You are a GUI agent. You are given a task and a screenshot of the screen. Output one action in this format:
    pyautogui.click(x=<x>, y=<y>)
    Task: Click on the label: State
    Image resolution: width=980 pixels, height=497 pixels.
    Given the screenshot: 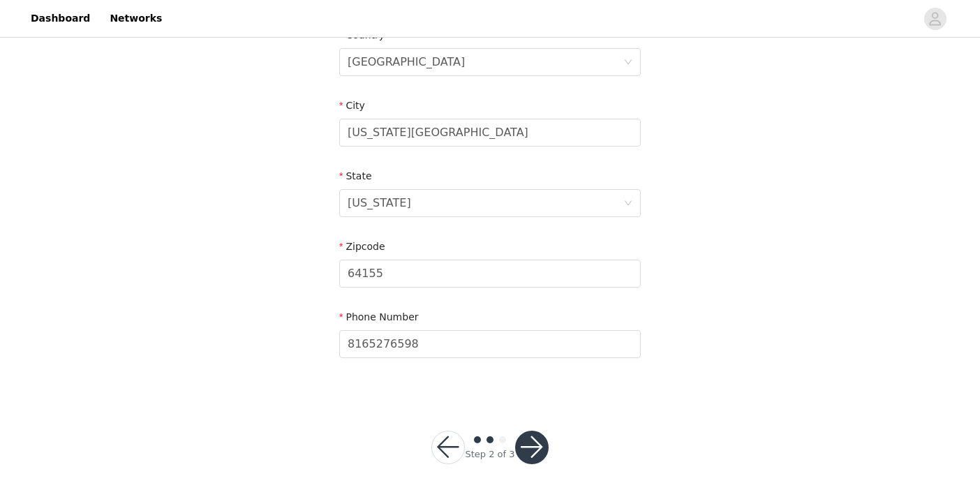 What is the action you would take?
    pyautogui.click(x=355, y=176)
    